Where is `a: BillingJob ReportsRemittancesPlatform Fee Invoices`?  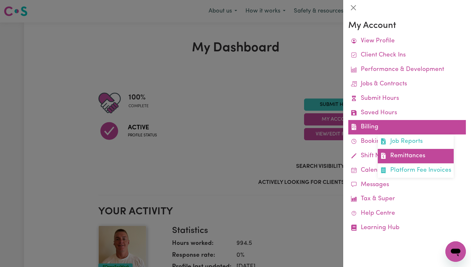 a: BillingJob ReportsRemittancesPlatform Fee Invoices is located at coordinates (407, 127).